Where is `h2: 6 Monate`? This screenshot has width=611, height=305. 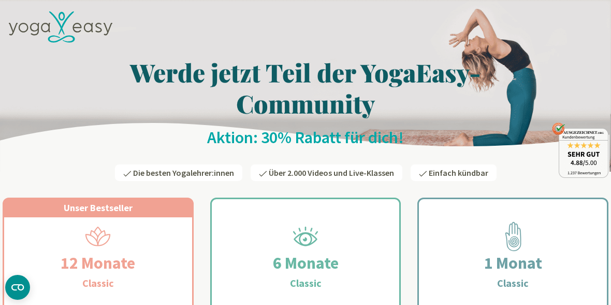 h2: 6 Monate is located at coordinates (306, 263).